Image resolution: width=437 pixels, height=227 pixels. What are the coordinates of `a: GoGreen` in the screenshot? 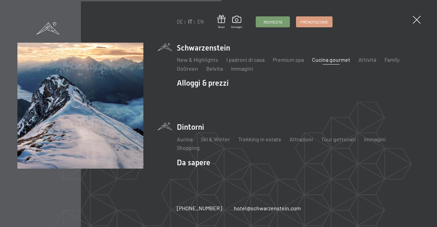 It's located at (187, 68).